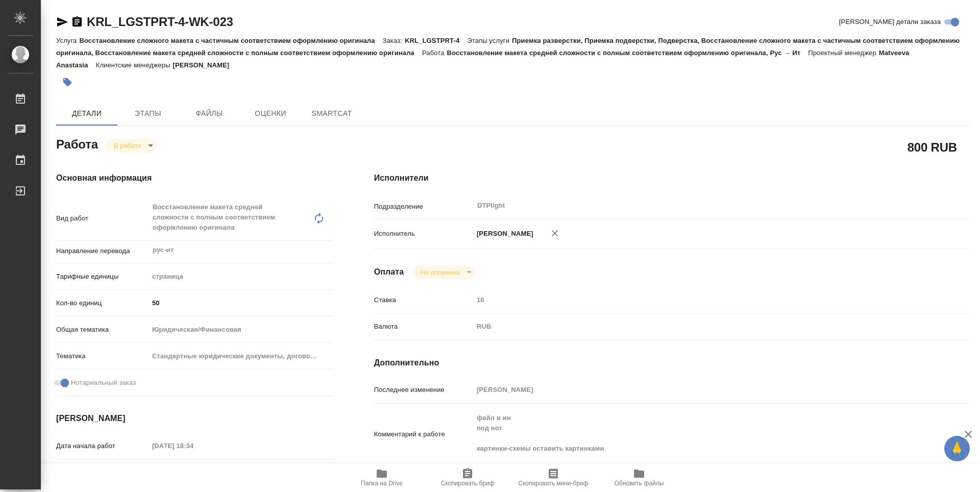 The image size is (980, 492). What do you see at coordinates (555, 233) in the screenshot?
I see `button: Удалить исполнителя` at bounding box center [555, 233].